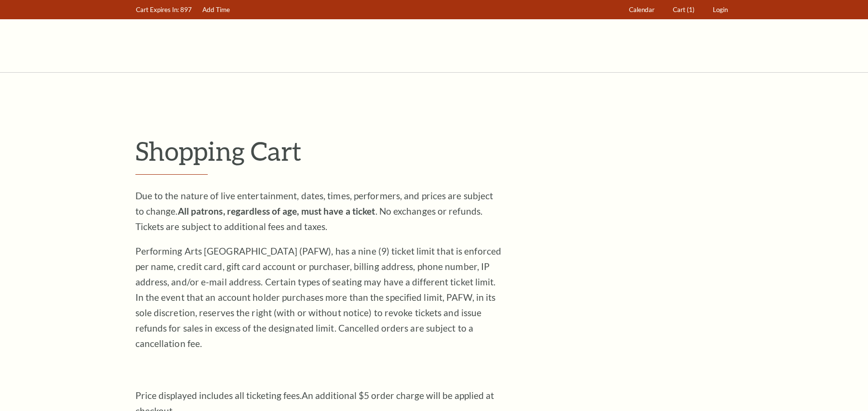 Image resolution: width=868 pixels, height=411 pixels. What do you see at coordinates (277, 211) in the screenshot?
I see `strong: All patrons, regardless of age, must have a ticket` at bounding box center [277, 211].